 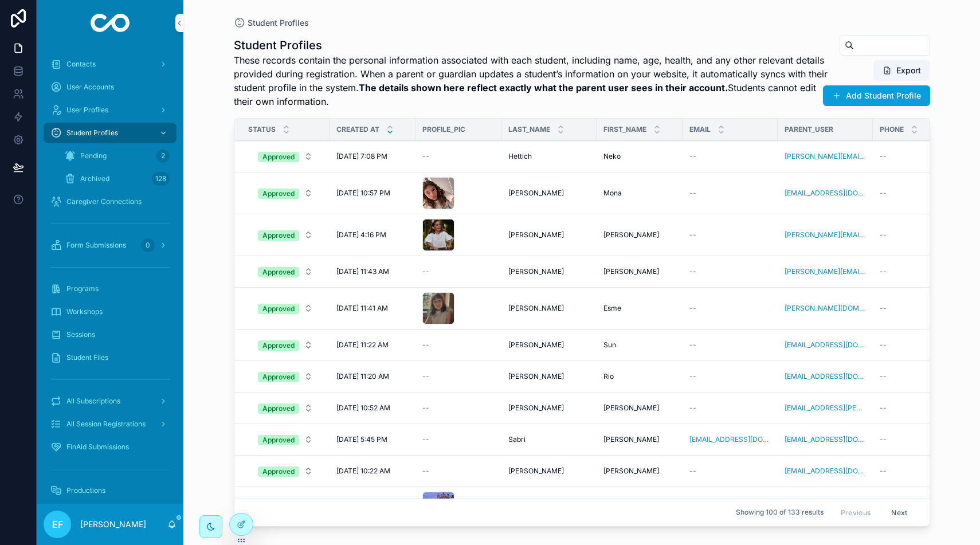 What do you see at coordinates (103, 202) in the screenshot?
I see `span: Caregiver Connections` at bounding box center [103, 202].